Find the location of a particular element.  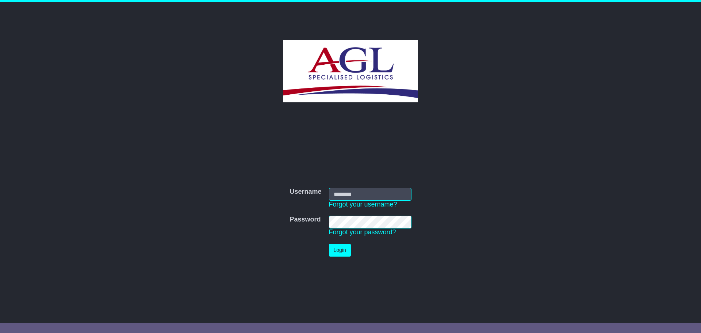

button: Login is located at coordinates (340, 250).